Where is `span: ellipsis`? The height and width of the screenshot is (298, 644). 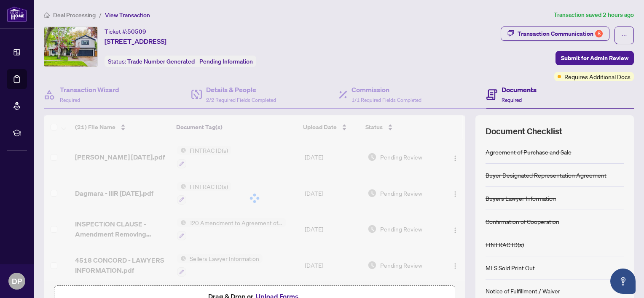 span: ellipsis is located at coordinates (624, 35).